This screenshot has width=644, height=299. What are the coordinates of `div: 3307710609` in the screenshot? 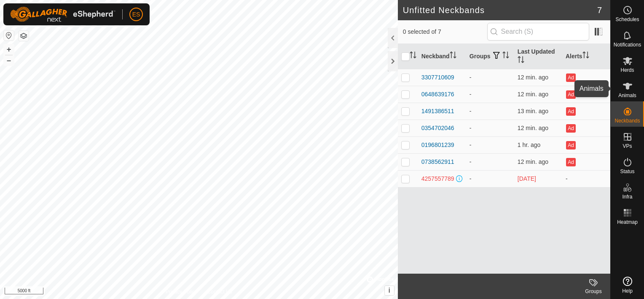 It's located at (438, 77).